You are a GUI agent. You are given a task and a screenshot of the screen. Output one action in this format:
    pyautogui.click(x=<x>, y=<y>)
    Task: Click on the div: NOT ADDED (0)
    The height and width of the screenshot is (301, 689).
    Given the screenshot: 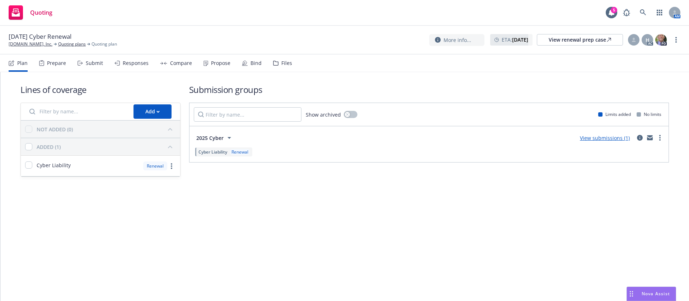 What is the action you would take?
    pyautogui.click(x=55, y=129)
    